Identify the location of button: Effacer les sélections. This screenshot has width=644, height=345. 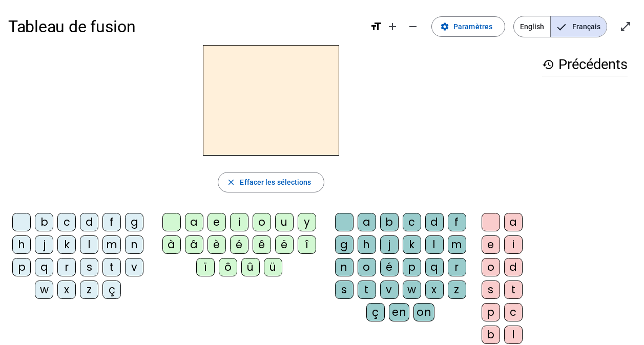
(270, 182).